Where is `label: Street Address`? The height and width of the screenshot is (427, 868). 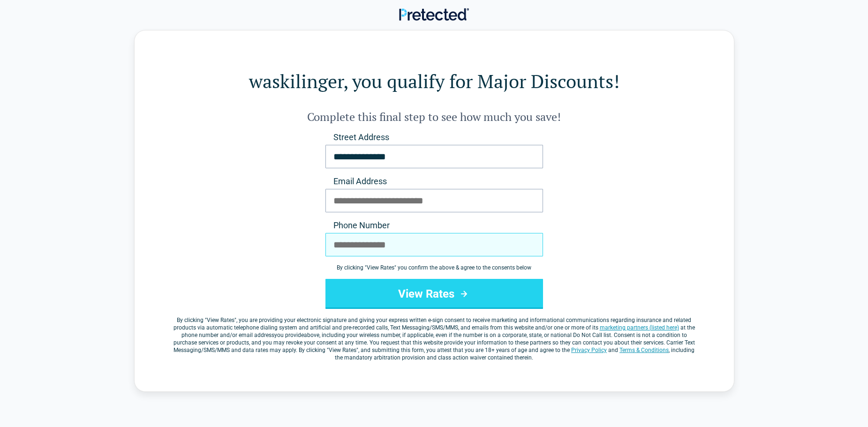
label: Street Address is located at coordinates (434, 137).